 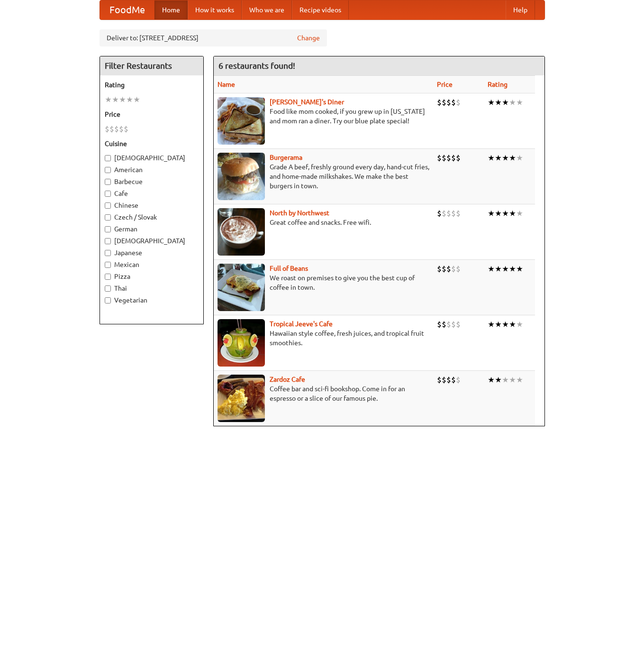 What do you see at coordinates (107, 252) in the screenshot?
I see `input: Japanese` at bounding box center [107, 252].